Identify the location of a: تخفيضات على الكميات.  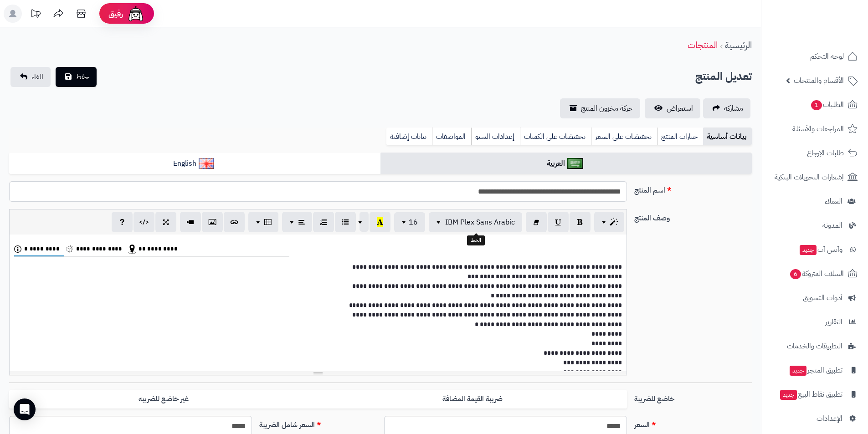
(556, 136).